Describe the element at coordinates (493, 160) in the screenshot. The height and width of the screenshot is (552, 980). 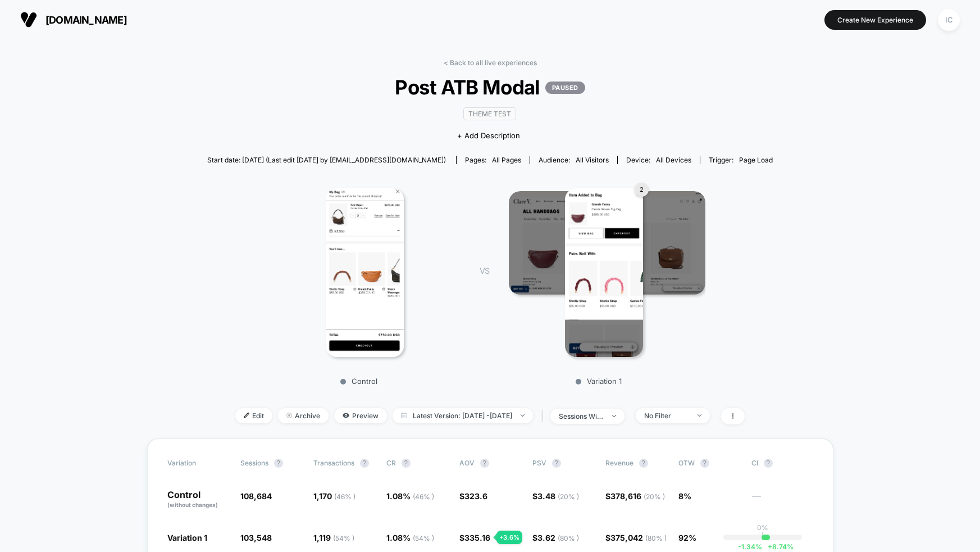
I see `div: Pages:` at that location.